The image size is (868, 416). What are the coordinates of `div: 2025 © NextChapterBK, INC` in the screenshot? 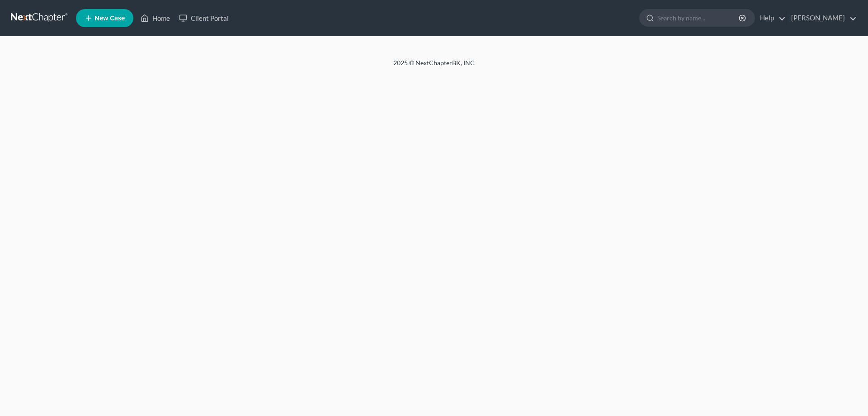 It's located at (434, 67).